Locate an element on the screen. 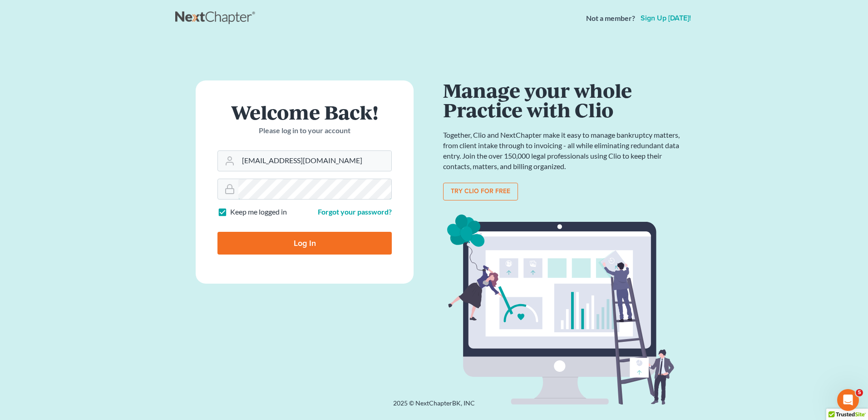 The width and height of the screenshot is (868, 420). p: Together, Clio and NextChapter make it easy to manage bankruptcy matters, from client intake thro... is located at coordinates (563, 151).